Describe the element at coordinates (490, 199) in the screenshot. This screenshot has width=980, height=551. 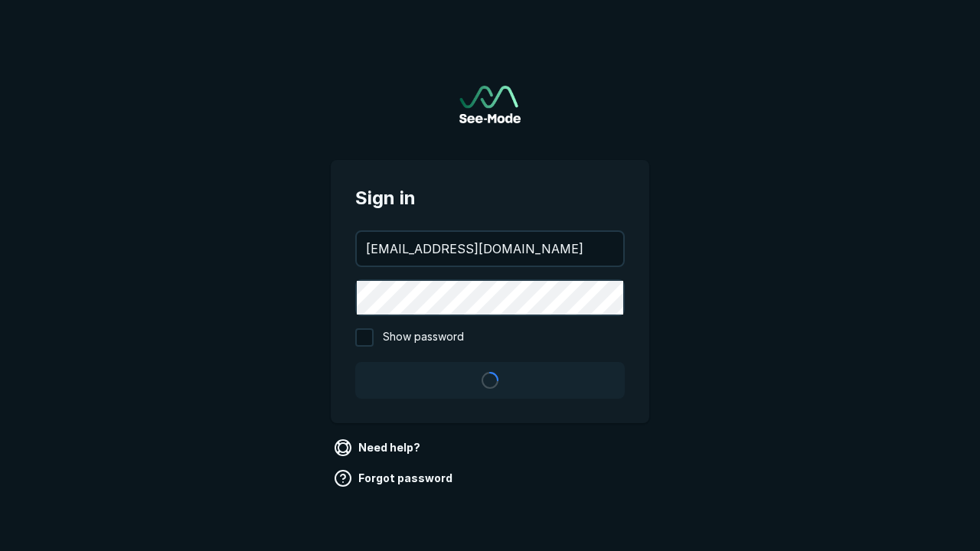
I see `span: Sign in` at that location.